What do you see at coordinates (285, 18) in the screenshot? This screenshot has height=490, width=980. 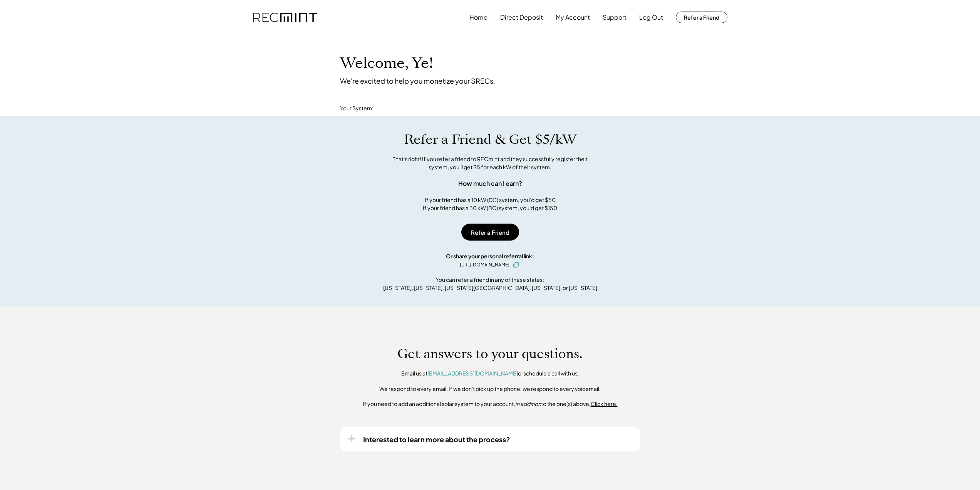 I see `img: recmint-logotype%403x.png` at bounding box center [285, 18].